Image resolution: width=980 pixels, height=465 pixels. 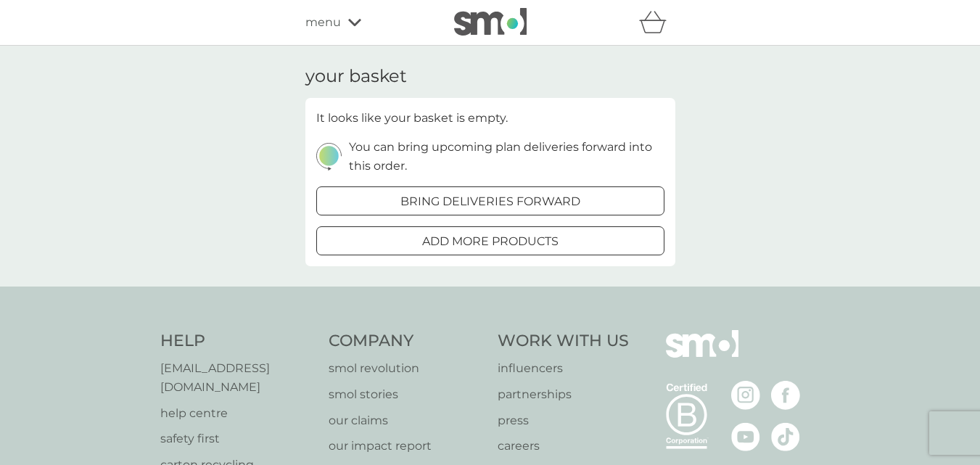 What do you see at coordinates (563, 421) in the screenshot?
I see `a: press` at bounding box center [563, 421].